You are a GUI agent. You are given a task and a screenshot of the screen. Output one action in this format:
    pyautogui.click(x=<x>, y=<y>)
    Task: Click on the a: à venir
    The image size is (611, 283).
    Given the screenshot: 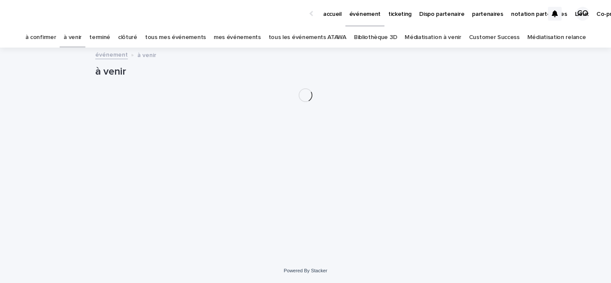 What is the action you would take?
    pyautogui.click(x=72, y=37)
    